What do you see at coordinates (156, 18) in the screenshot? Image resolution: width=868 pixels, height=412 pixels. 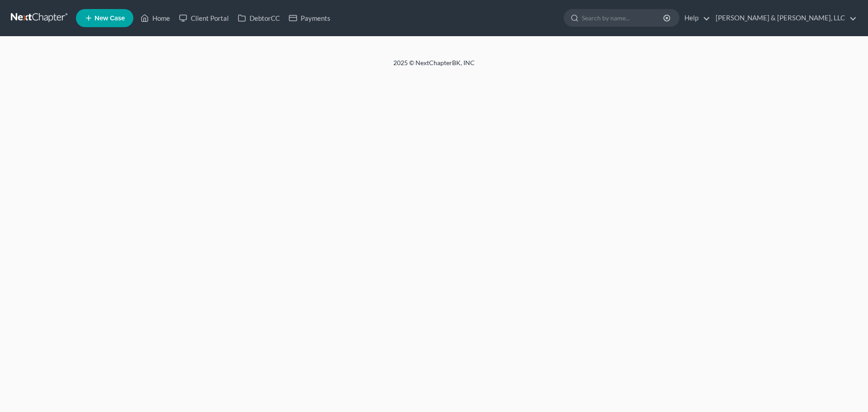 I see `a: Home` at bounding box center [156, 18].